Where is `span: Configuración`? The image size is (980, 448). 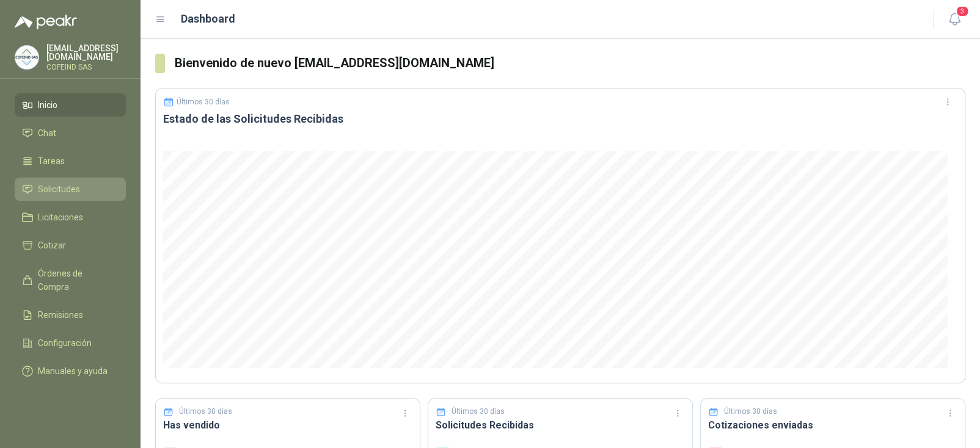 span: Configuración is located at coordinates (65, 343).